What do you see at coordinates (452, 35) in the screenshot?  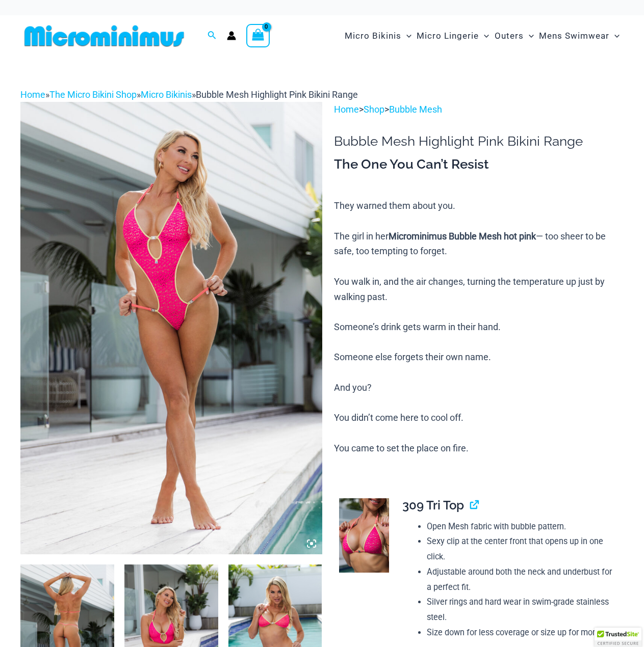 I see `a: Micro LingerieMenu ToggleMenu Toggle` at bounding box center [452, 35].